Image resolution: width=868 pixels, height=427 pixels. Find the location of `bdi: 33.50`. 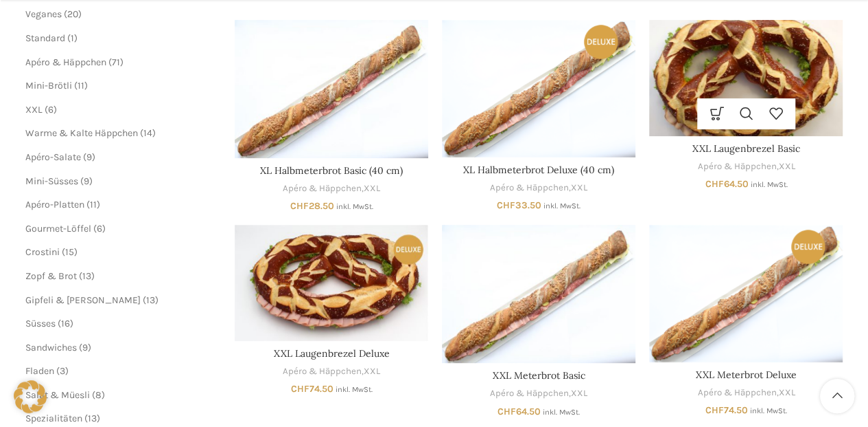

bdi: 33.50 is located at coordinates (519, 205).